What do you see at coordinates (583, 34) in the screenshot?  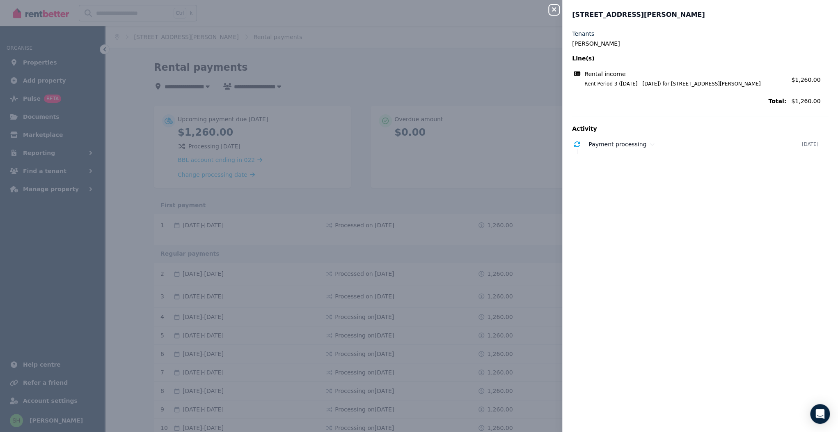 I see `label: Tenants` at bounding box center [583, 34].